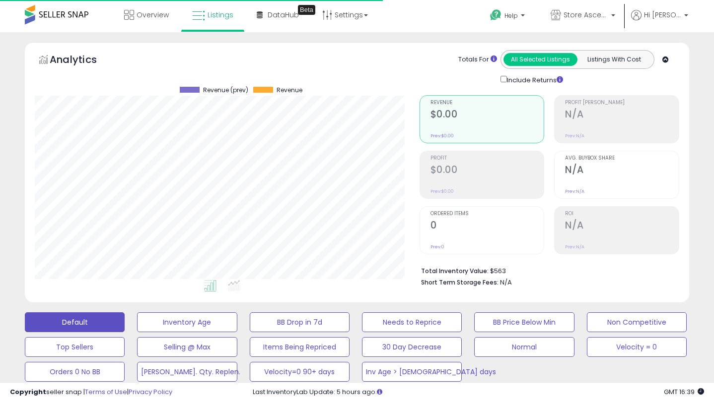  Describe the element at coordinates (187, 323) in the screenshot. I see `button: Inventory Age` at that location.